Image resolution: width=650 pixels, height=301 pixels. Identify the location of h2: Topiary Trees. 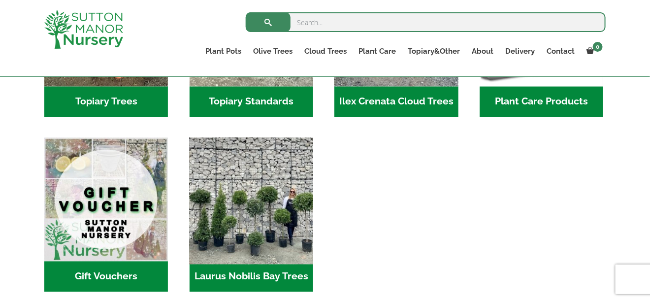
(106, 102).